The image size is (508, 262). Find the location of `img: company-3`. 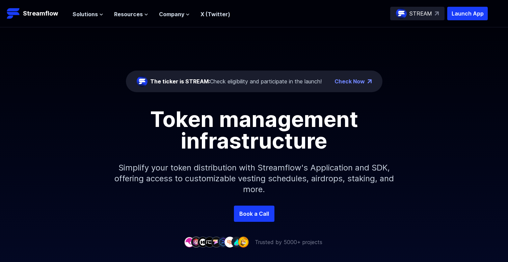

img: company-3 is located at coordinates (203, 242).